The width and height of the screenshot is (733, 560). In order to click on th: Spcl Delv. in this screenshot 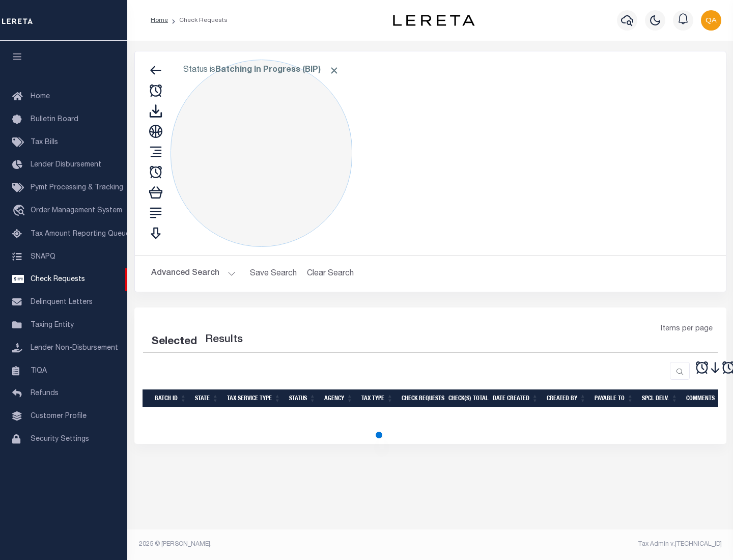, I will do `click(659, 398)`.